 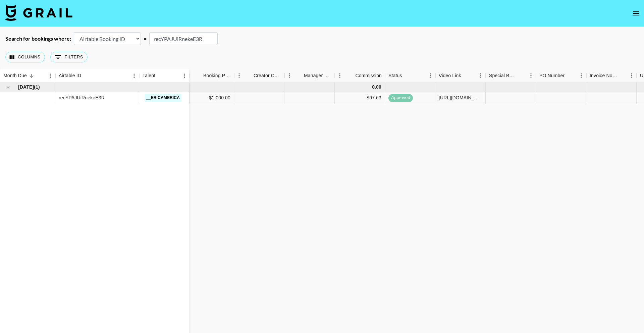 I want to click on div: https://www.instagram.com/reel/C48YoCgu2Vn/?igsh=bGczNmJncmRidGcx, so click(x=460, y=98).